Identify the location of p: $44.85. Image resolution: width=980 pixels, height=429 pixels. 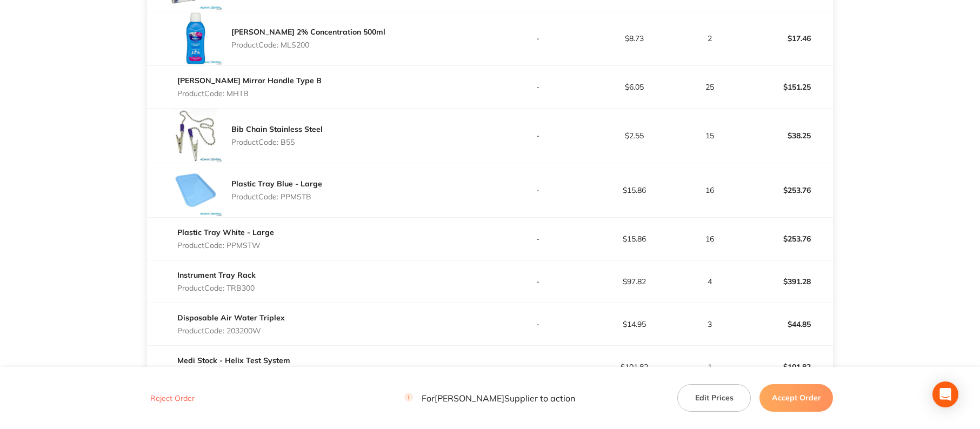
(785, 354).